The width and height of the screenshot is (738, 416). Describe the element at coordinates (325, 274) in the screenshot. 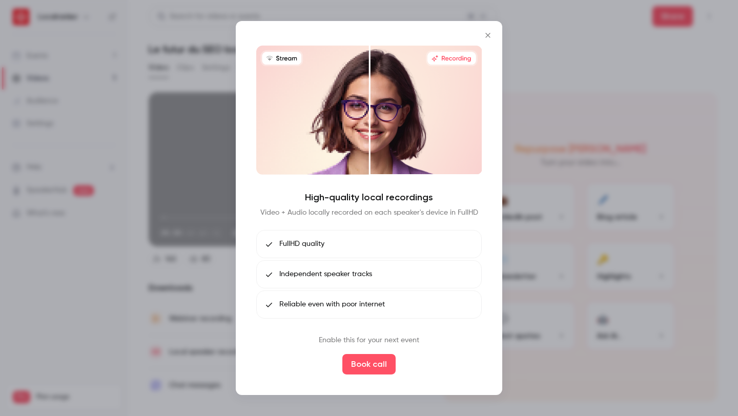

I see `span: Independent speaker tracks` at that location.